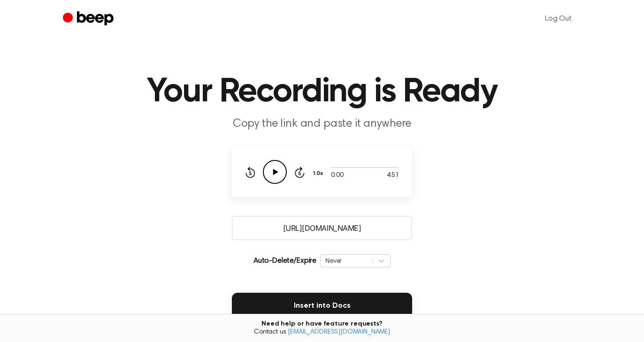  Describe the element at coordinates (347, 260) in the screenshot. I see `div: Never` at that location.